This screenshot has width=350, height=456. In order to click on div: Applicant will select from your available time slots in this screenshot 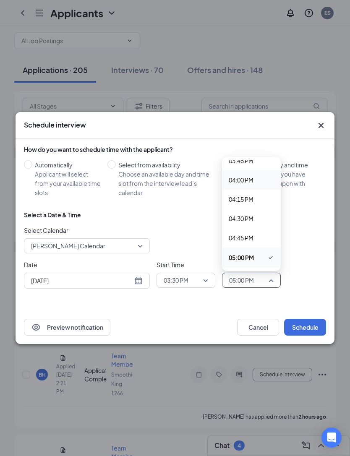, I will do `click(67, 183)`.